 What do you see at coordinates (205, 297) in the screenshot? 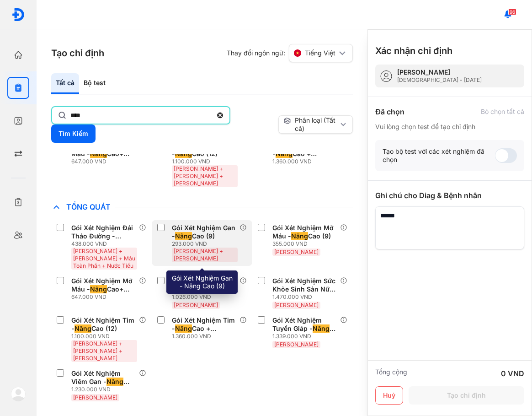
I see `div: 1.026.000 VND` at bounding box center [205, 297].